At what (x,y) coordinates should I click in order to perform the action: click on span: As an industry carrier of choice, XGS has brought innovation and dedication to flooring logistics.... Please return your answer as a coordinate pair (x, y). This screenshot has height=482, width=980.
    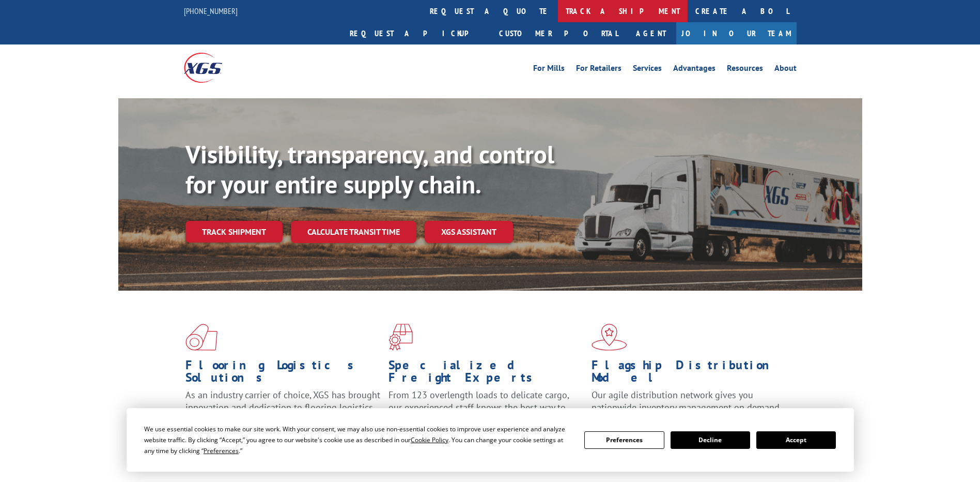
    Looking at the image, I should click on (282, 407).